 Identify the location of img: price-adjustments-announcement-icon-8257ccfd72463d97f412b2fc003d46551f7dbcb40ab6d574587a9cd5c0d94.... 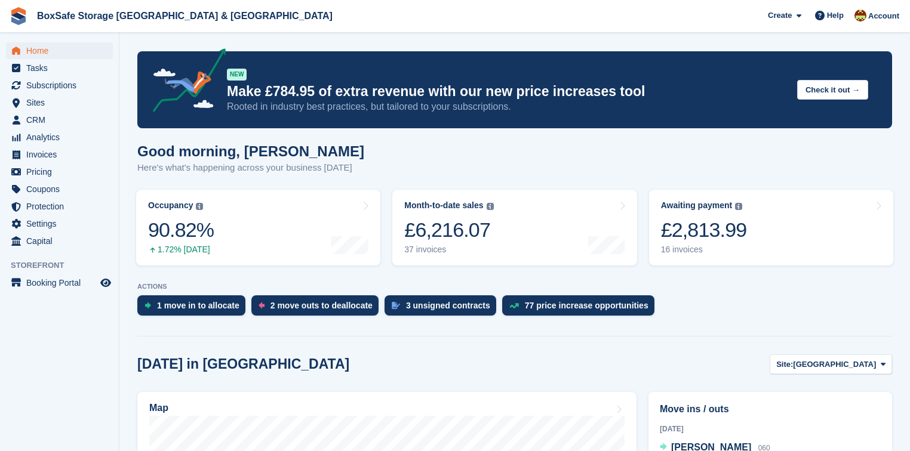
(184, 82).